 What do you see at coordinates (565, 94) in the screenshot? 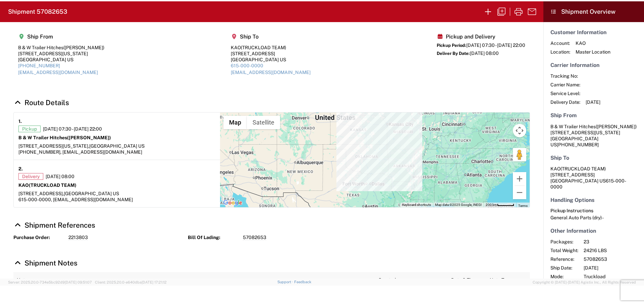
I see `span: Service Level:` at bounding box center [565, 94].